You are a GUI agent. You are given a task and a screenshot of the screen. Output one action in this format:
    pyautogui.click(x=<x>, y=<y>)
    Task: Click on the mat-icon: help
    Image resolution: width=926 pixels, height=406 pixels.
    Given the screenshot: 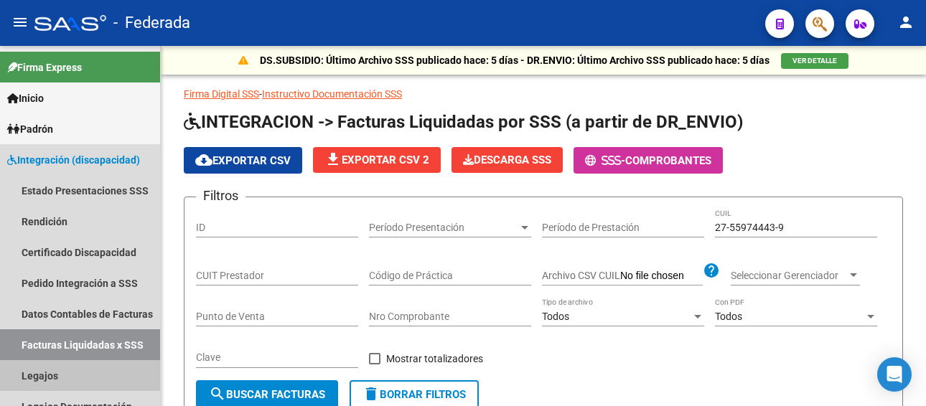 What is the action you would take?
    pyautogui.click(x=711, y=271)
    